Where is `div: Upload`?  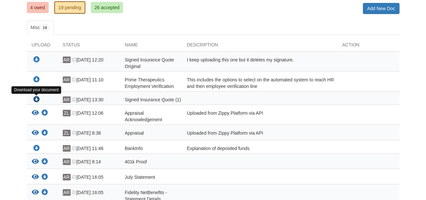 div: Upload is located at coordinates (42, 46).